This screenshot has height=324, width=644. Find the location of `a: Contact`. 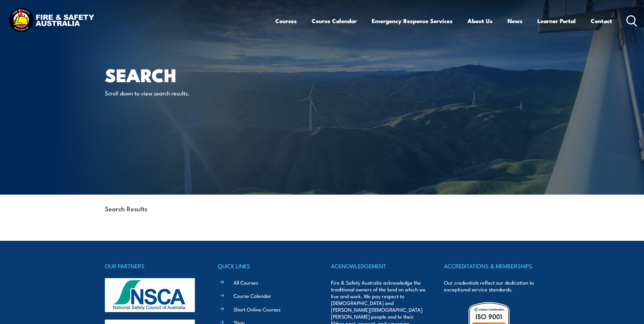

a: Contact is located at coordinates (601, 21).